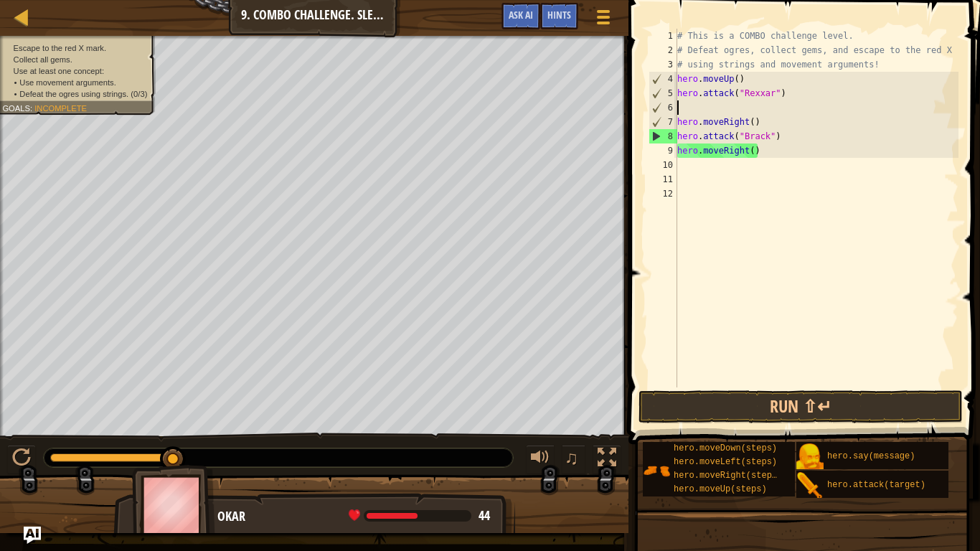 Image resolution: width=980 pixels, height=551 pixels. Describe the element at coordinates (663, 122) in the screenshot. I see `div: 7` at that location.